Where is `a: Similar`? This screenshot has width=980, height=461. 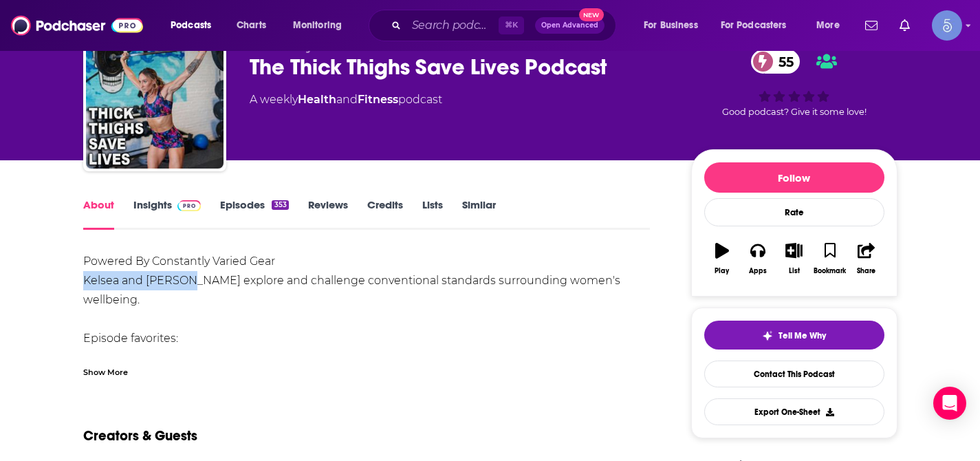
a: Similar is located at coordinates (479, 214).